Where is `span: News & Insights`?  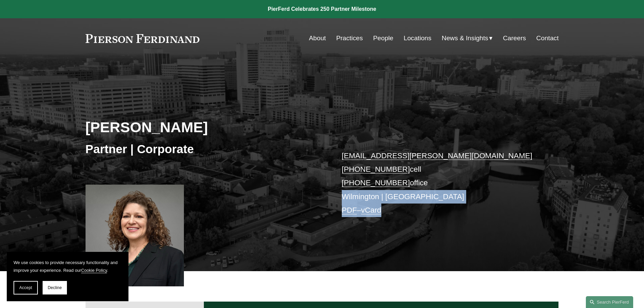 span: News & Insights is located at coordinates (465, 38).